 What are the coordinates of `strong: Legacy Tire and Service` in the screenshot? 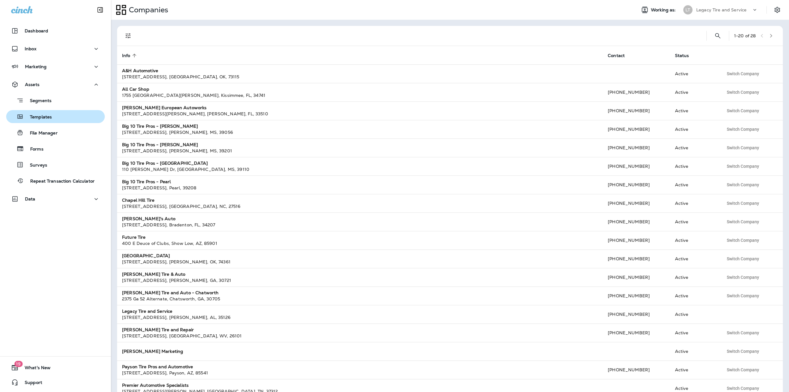 It's located at (147, 311).